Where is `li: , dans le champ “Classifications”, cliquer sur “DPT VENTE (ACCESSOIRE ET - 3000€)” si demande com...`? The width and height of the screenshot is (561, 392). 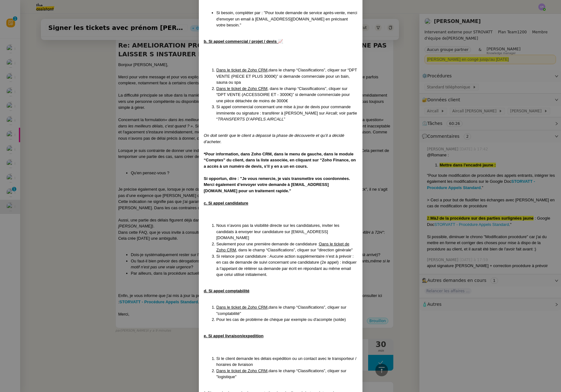
li: , dans le champ “Classifications”, cliquer sur “DPT VENTE (ACCESSOIRE ET - 3000€)” si demande com... is located at coordinates (287, 95).